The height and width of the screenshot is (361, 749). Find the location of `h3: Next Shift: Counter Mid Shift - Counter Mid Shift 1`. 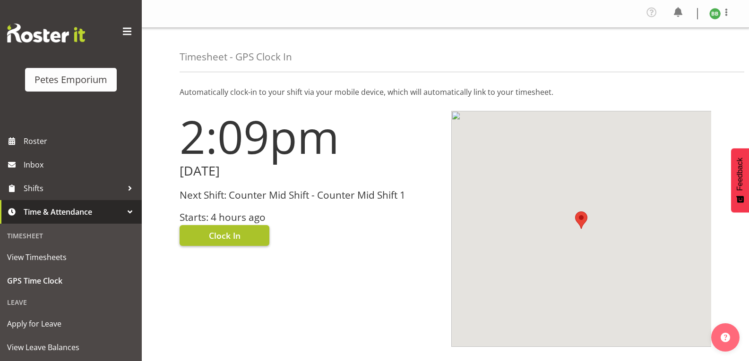

h3: Next Shift: Counter Mid Shift - Counter Mid Shift 1 is located at coordinates (309, 195).